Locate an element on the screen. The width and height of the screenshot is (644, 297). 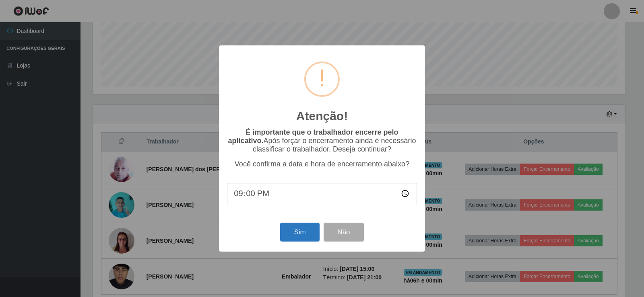
b: É importante que o trabalhador encerre pelo aplicativo. is located at coordinates (312, 137).